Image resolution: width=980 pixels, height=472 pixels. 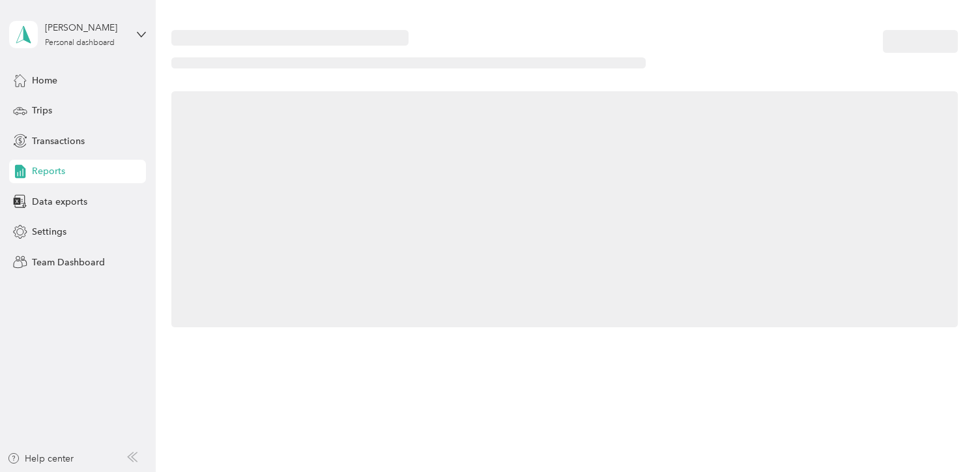 What do you see at coordinates (48, 171) in the screenshot?
I see `span: Reports` at bounding box center [48, 171].